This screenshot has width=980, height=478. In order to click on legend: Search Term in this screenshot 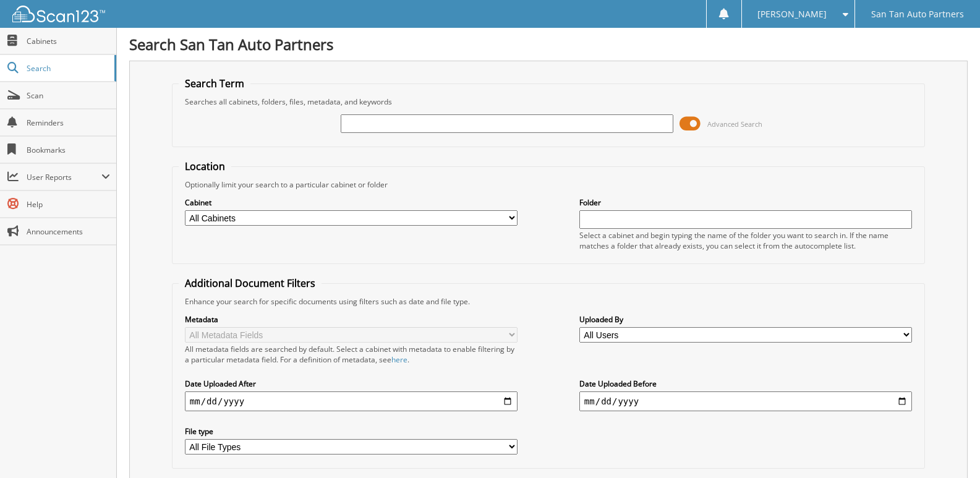, I will do `click(215, 83)`.